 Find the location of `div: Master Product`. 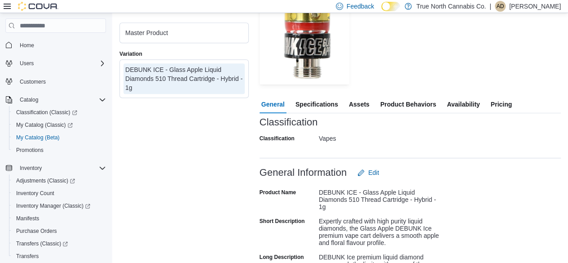

div: Master Product is located at coordinates (184, 33).